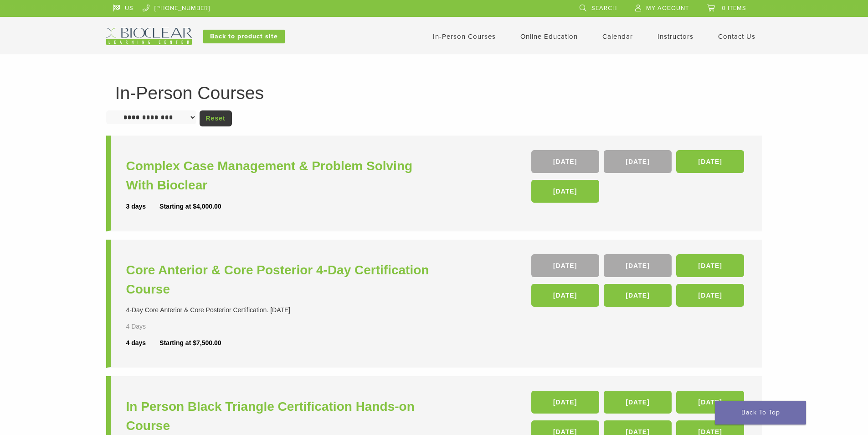  What do you see at coordinates (281, 280) in the screenshot?
I see `h3: Core Anterior & Core Posterior 4-Day Certification Course` at bounding box center [281, 280].